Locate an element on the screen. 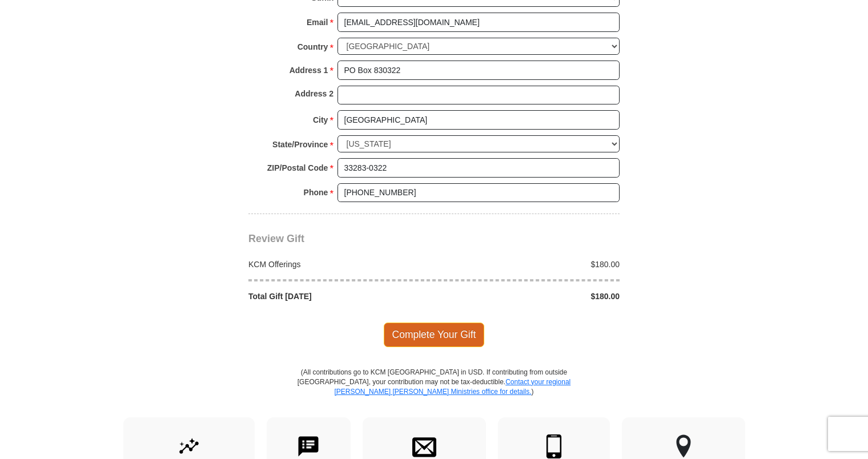  img: text-to-give.svg is located at coordinates (308, 446).